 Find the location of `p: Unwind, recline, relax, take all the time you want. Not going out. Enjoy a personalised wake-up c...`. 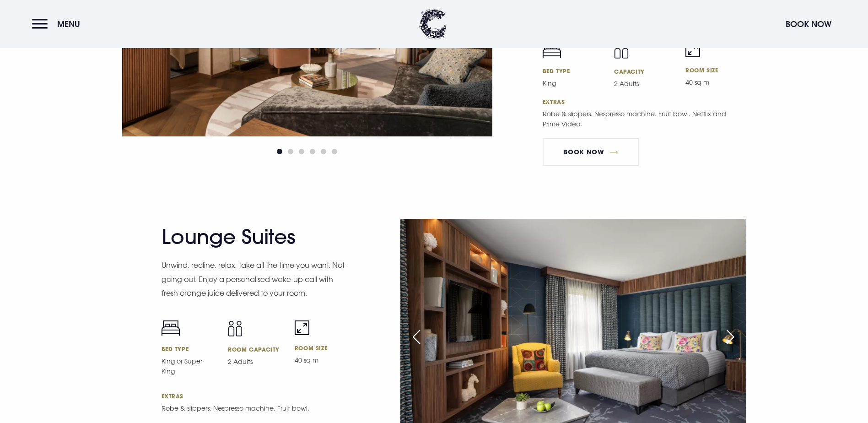

p: Unwind, recline, relax, take all the time you want. Not going out. Enjoy a personalised wake-up c... is located at coordinates (256, 279).